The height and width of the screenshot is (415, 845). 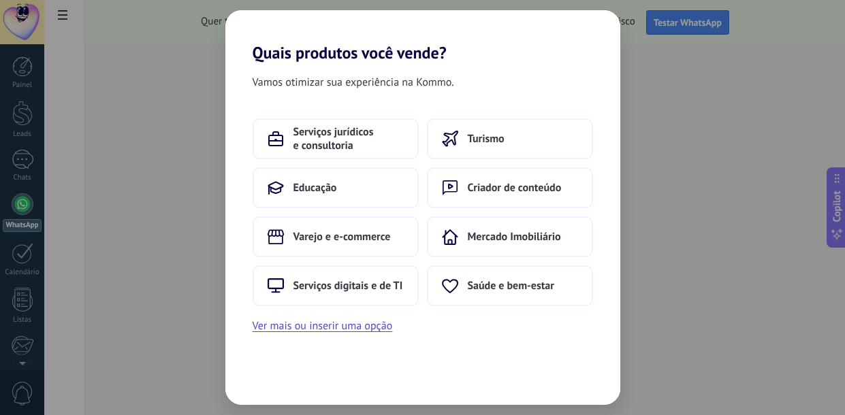 I want to click on button: Serviços digitais e de TI, so click(x=336, y=286).